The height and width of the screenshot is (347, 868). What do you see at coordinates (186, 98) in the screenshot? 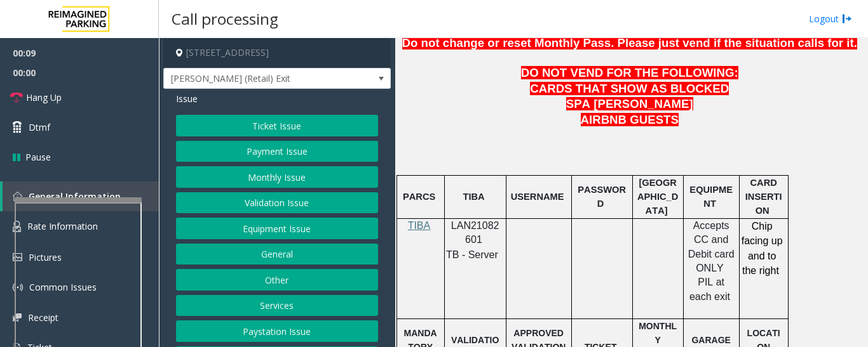
I see `span: Issue` at bounding box center [186, 98].